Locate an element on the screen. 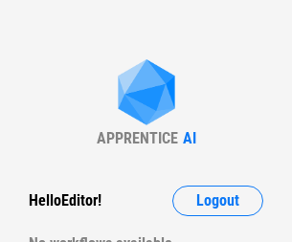 The image size is (292, 242). div: AI is located at coordinates (189, 138).